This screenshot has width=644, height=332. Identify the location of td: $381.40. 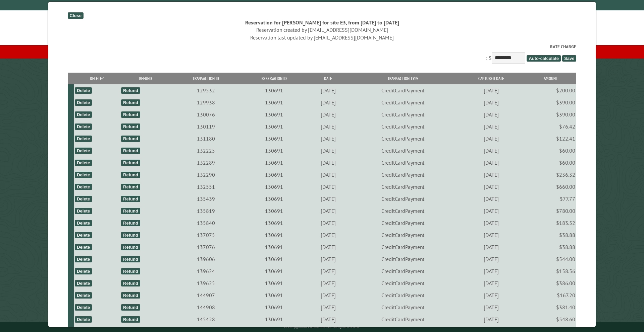
(551, 307).